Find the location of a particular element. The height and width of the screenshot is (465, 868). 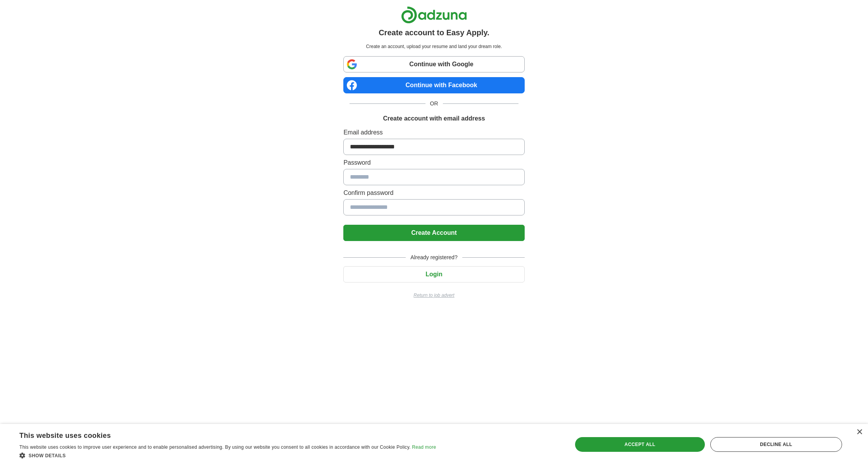

div: Show details is located at coordinates (227, 455).